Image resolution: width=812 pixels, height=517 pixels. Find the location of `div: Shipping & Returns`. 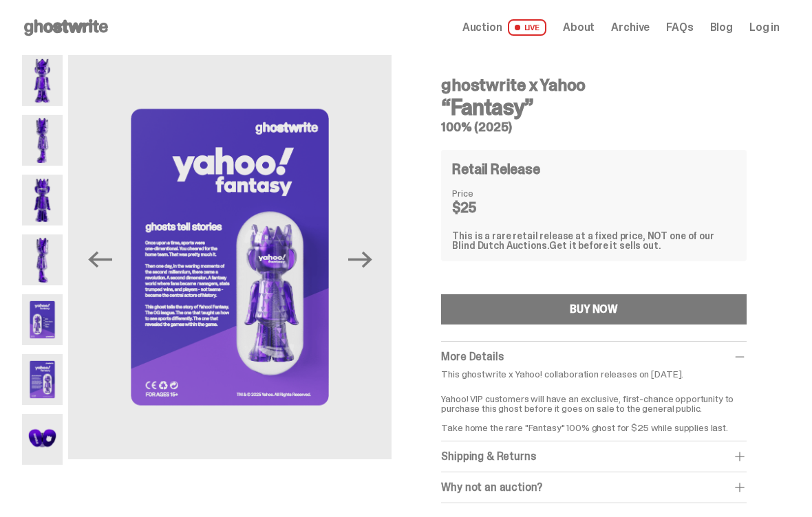

div: Shipping & Returns is located at coordinates (594, 457).